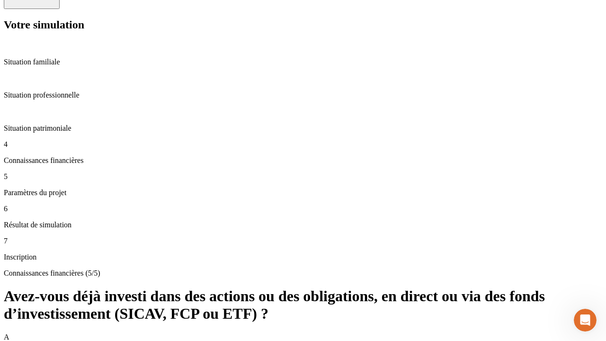  Describe the element at coordinates (303, 225) in the screenshot. I see `p: Résultat de simulation` at that location.